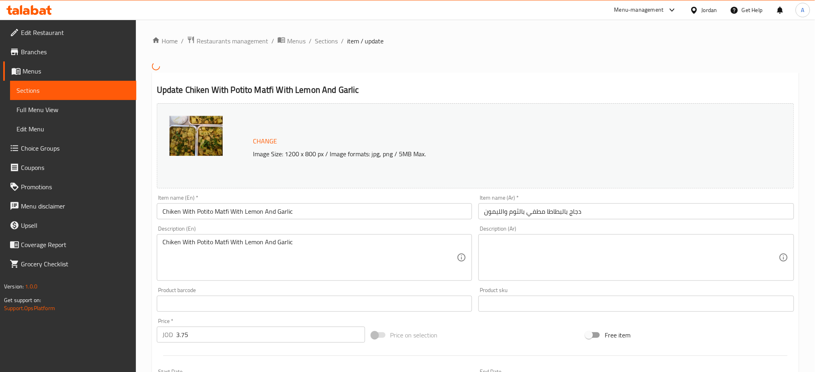  I want to click on span: Promotions, so click(75, 187).